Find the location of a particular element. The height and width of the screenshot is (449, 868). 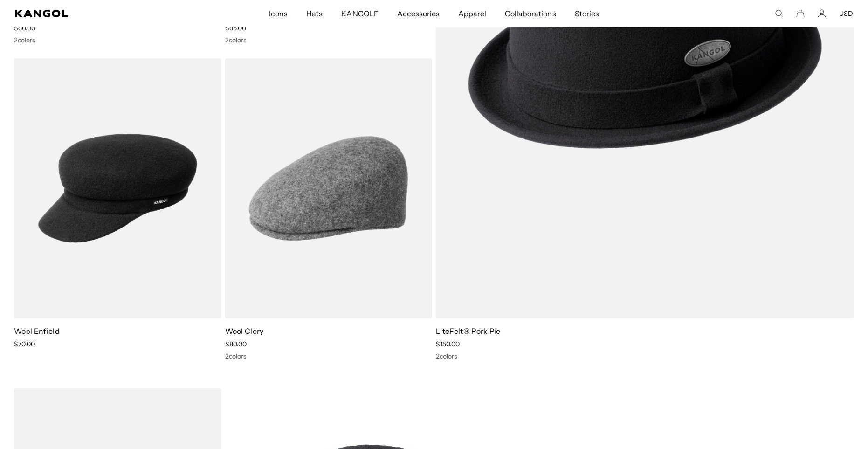

img: Wool Clery is located at coordinates (329, 188).